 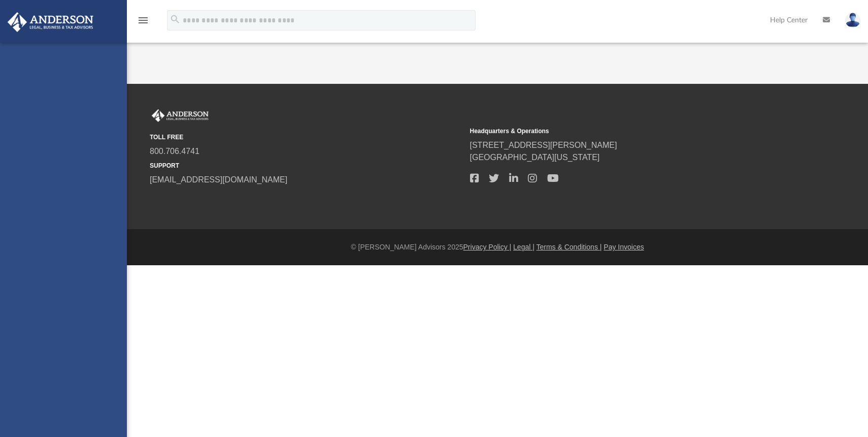 What do you see at coordinates (853, 20) in the screenshot?
I see `img: User Pic` at bounding box center [853, 20].